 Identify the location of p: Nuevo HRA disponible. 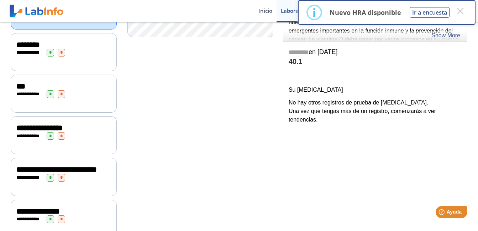
(365, 12).